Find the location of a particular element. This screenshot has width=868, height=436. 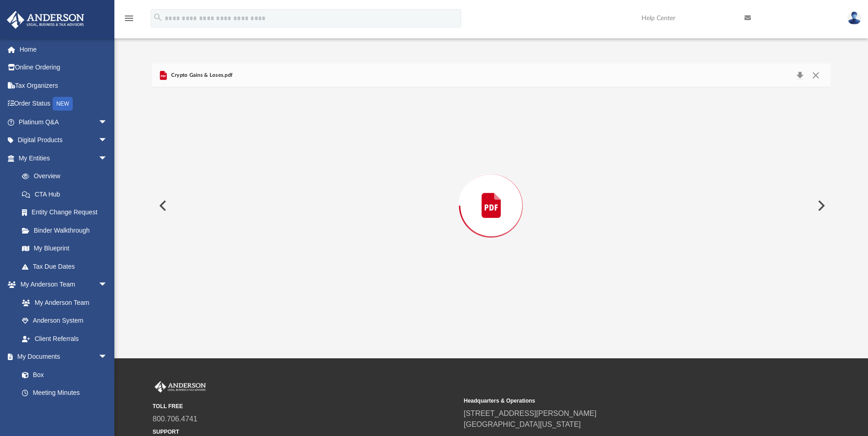

a: Tax Due Dates is located at coordinates (67, 266).